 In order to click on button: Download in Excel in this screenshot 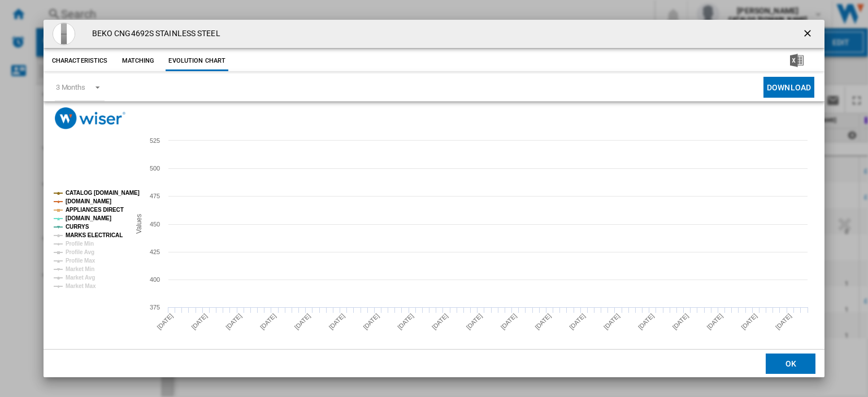, I will do `click(797, 61)`.